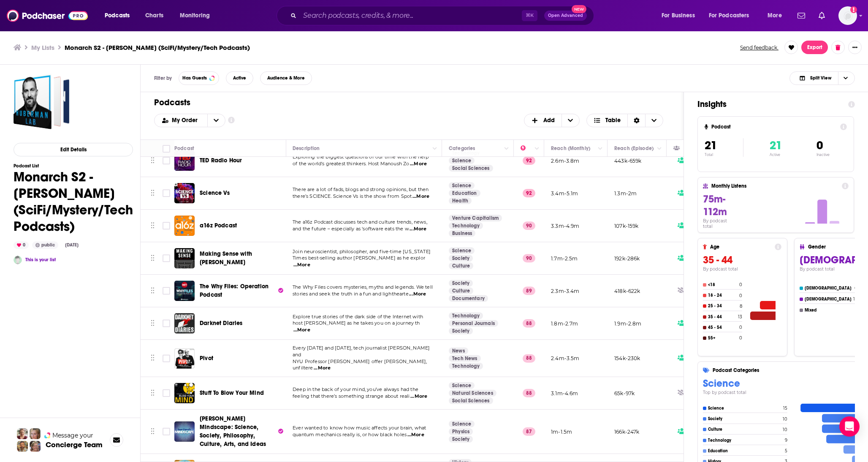 The width and height of the screenshot is (868, 462). Describe the element at coordinates (769, 104) in the screenshot. I see `h1: Insights` at that location.